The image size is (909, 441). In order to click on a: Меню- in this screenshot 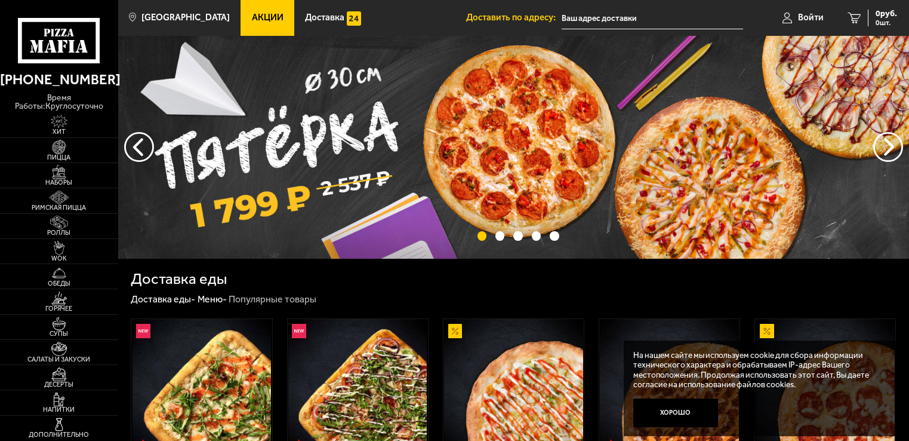, I will do `click(212, 299)`.